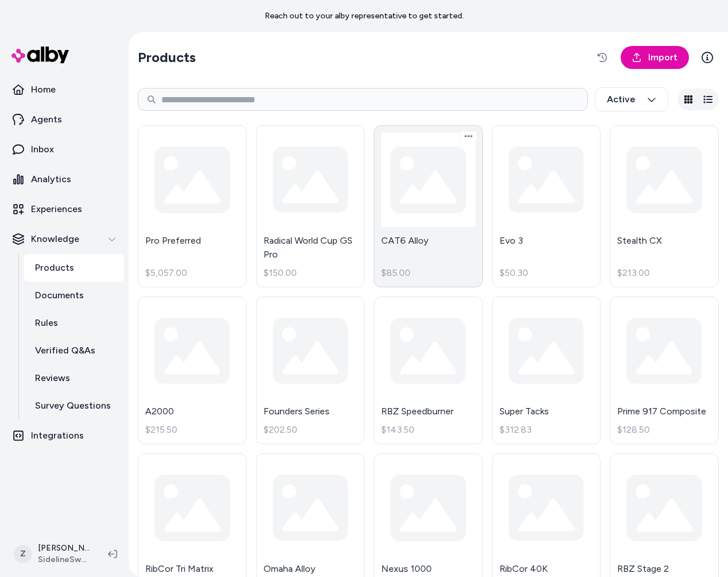  What do you see at coordinates (40, 55) in the screenshot?
I see `img: alby Logo` at bounding box center [40, 55].